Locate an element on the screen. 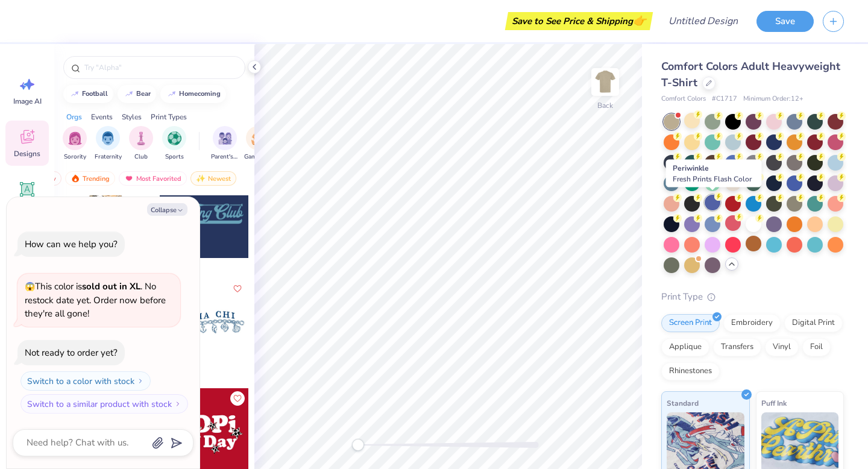 The image size is (868, 469). img: Switch to a color with stock is located at coordinates (140, 381).